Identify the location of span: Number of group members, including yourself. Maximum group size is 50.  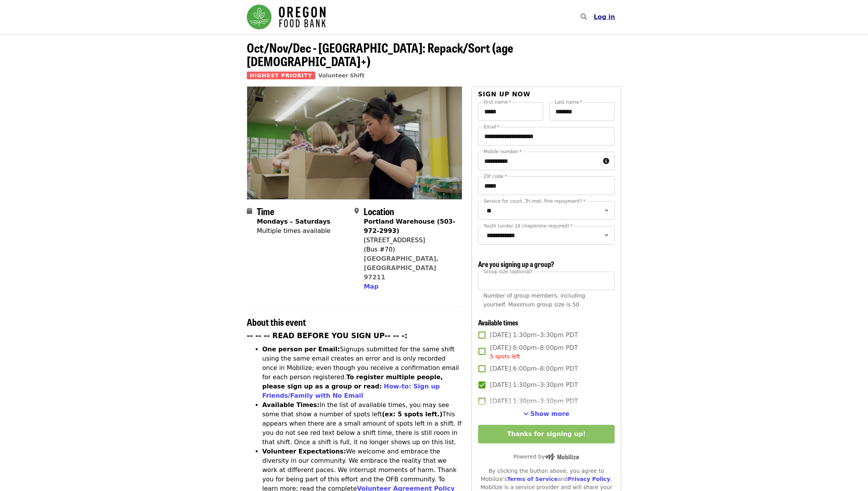
(534, 300).